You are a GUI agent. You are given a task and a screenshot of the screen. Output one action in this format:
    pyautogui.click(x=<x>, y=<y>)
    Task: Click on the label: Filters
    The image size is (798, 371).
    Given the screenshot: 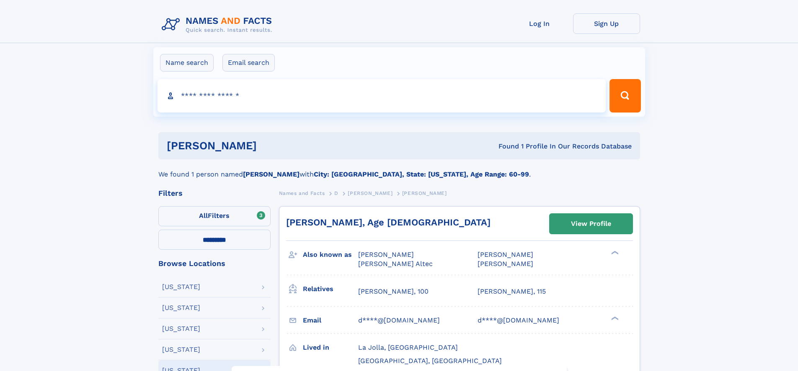 What is the action you would take?
    pyautogui.click(x=214, y=216)
    